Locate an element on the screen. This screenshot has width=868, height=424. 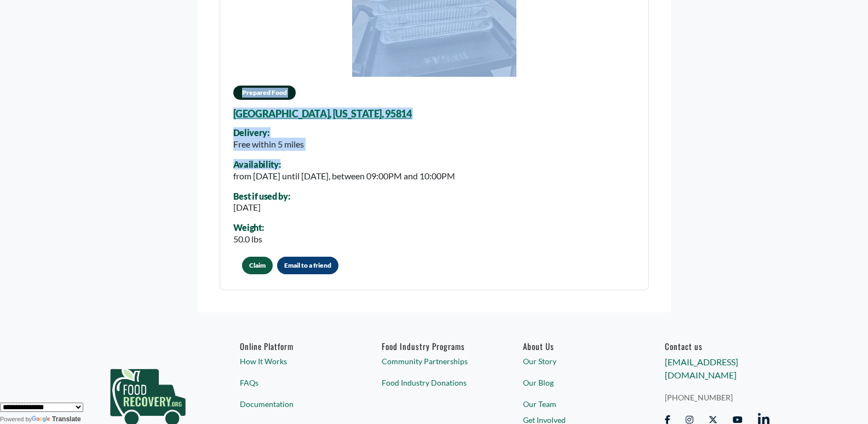
a: Food Industry Donations is located at coordinates (434, 382).